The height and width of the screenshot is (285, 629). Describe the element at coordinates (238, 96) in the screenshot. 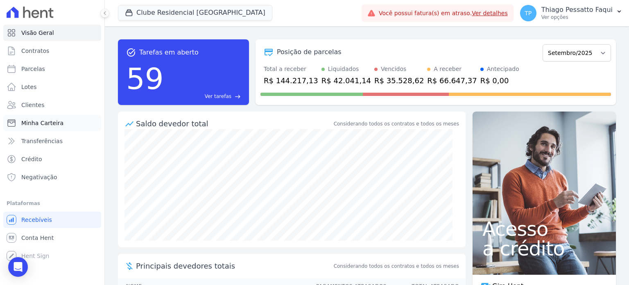

I see `span: east` at that location.